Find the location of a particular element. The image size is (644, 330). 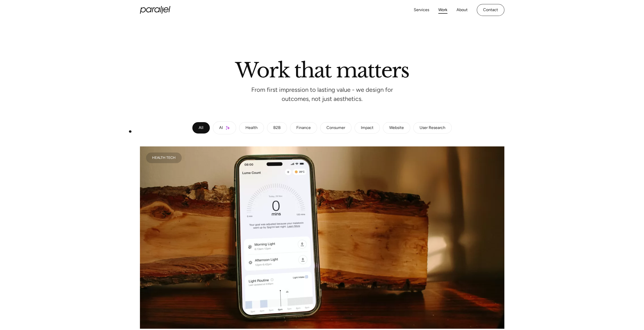

div: Website is located at coordinates (397, 128).